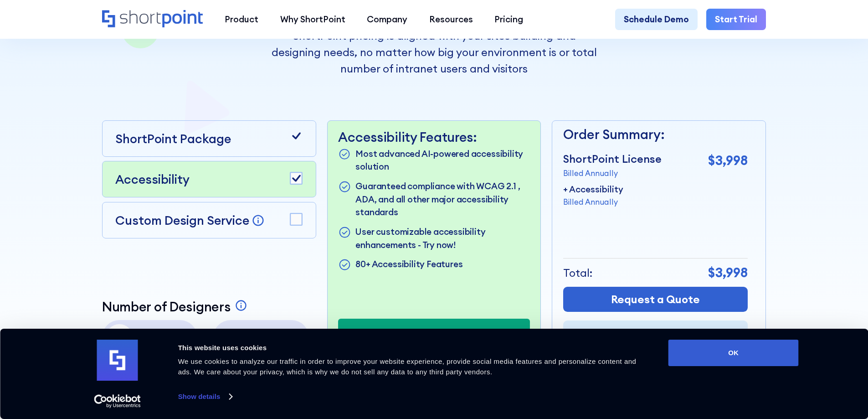 The image size is (868, 419). Describe the element at coordinates (443, 160) in the screenshot. I see `p: Most advanced AI-powered accessibility solution` at that location.